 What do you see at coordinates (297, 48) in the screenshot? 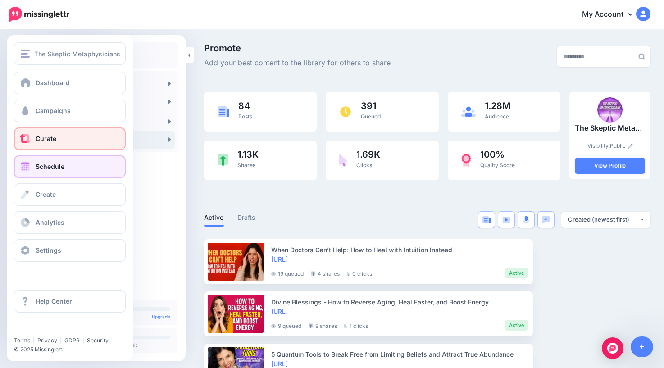
I see `span: Promote` at bounding box center [297, 48].